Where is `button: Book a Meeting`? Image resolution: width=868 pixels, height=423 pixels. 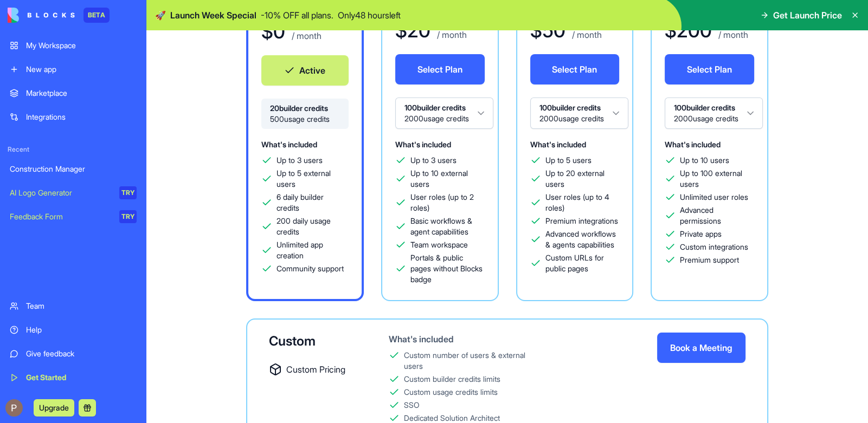 button: Book a Meeting is located at coordinates (701, 348).